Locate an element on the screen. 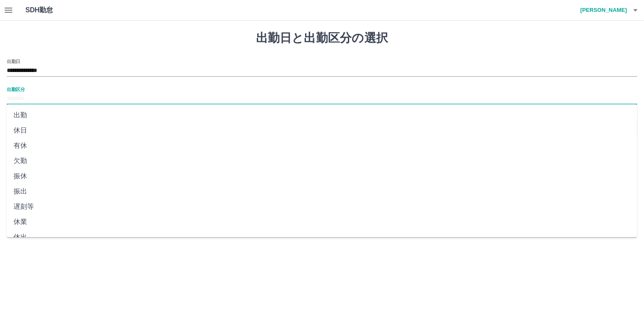 Image resolution: width=644 pixels, height=332 pixels. li: 振出 is located at coordinates (322, 191).